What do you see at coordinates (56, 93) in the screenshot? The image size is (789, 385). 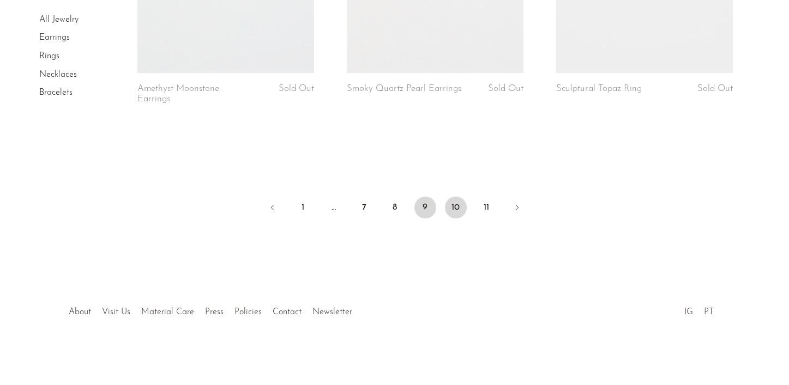 I see `a: Bracelets` at bounding box center [56, 93].